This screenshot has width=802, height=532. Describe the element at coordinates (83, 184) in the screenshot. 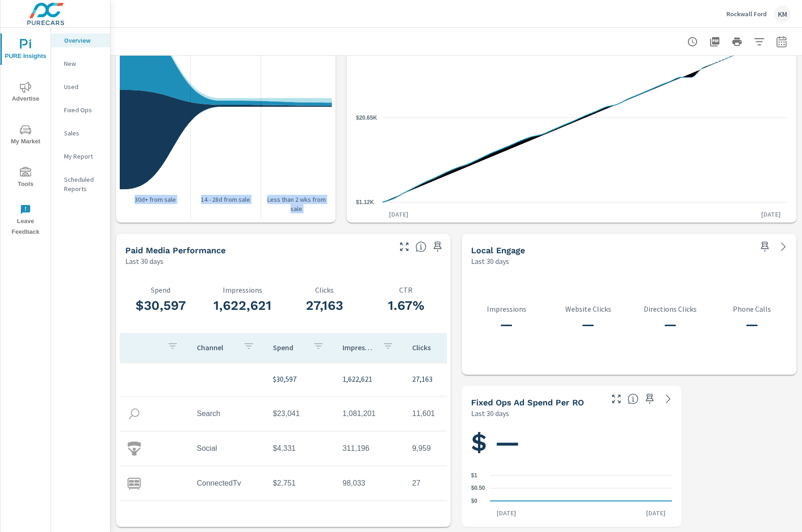

I see `p: Scheduled Reports` at that location.